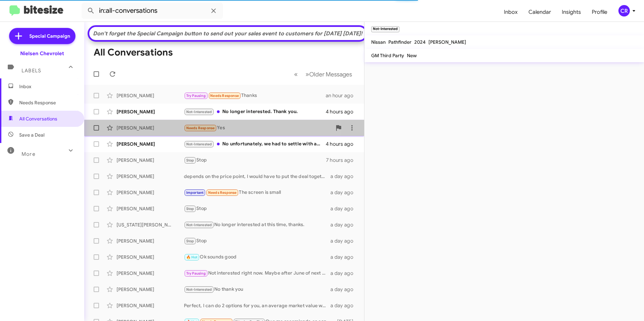 The image size is (644, 321). What do you see at coordinates (192, 257) in the screenshot?
I see `span: 🔥 Hot` at bounding box center [192, 257].